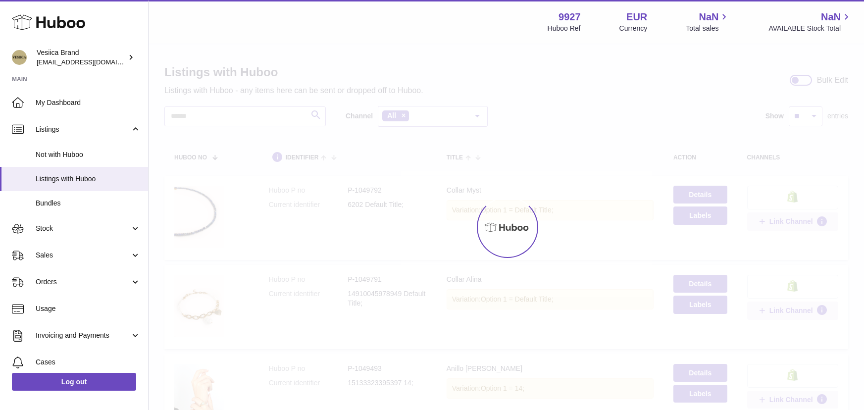 This screenshot has height=410, width=864. I want to click on span: Total sales, so click(708, 28).